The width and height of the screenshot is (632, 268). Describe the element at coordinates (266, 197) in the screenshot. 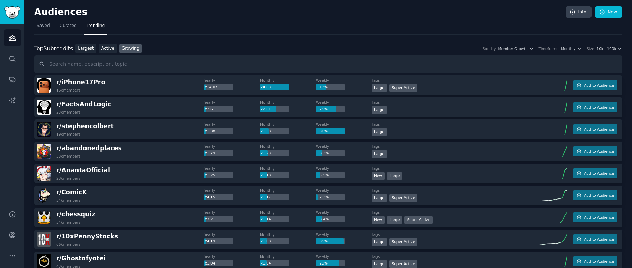

I see `span: x1.17` at that location.